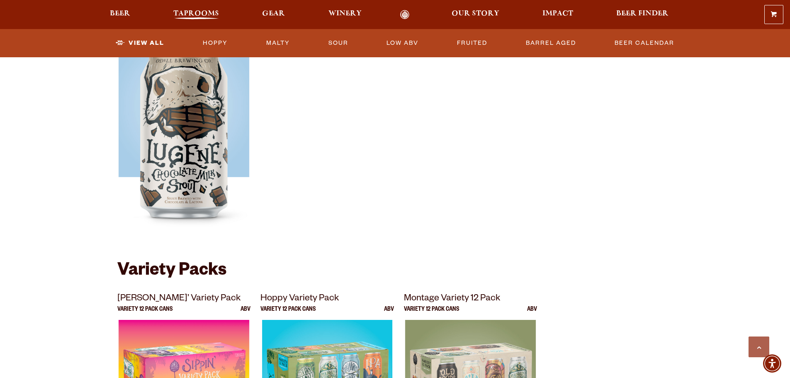 This screenshot has width=790, height=378. Describe the element at coordinates (558, 15) in the screenshot. I see `a: Impact` at that location.